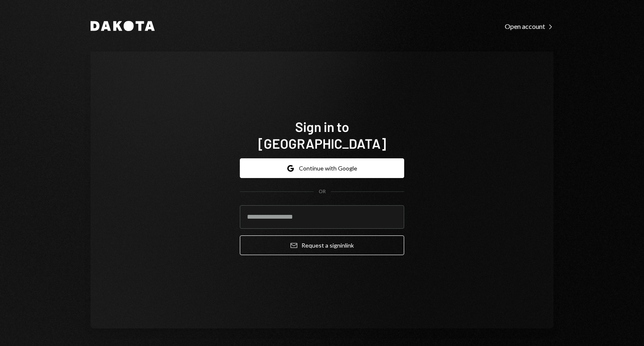 The height and width of the screenshot is (346, 644). I want to click on button: Continue with Google, so click(322, 168).